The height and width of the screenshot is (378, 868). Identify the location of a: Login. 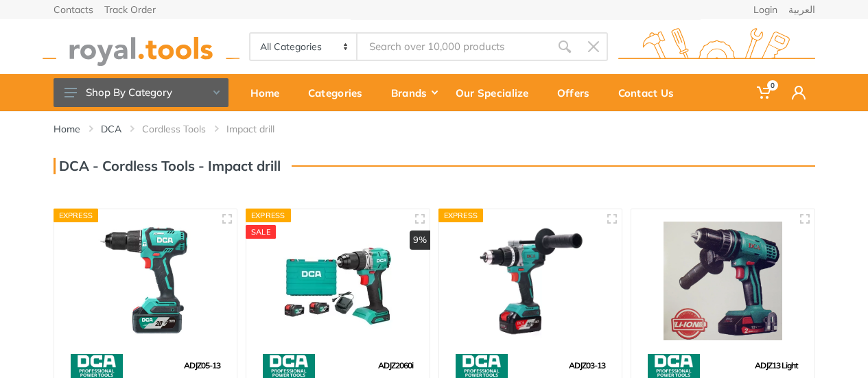
(765, 10).